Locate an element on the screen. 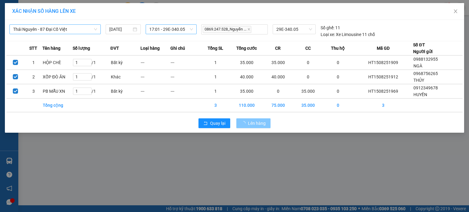 This screenshot has height=212, width=469. span: NGÀ is located at coordinates (418, 66).